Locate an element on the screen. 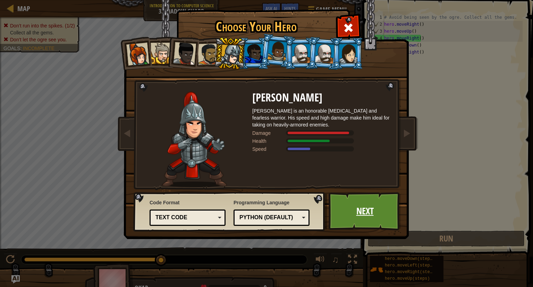  h1: Choose Your Hero is located at coordinates (256, 27).